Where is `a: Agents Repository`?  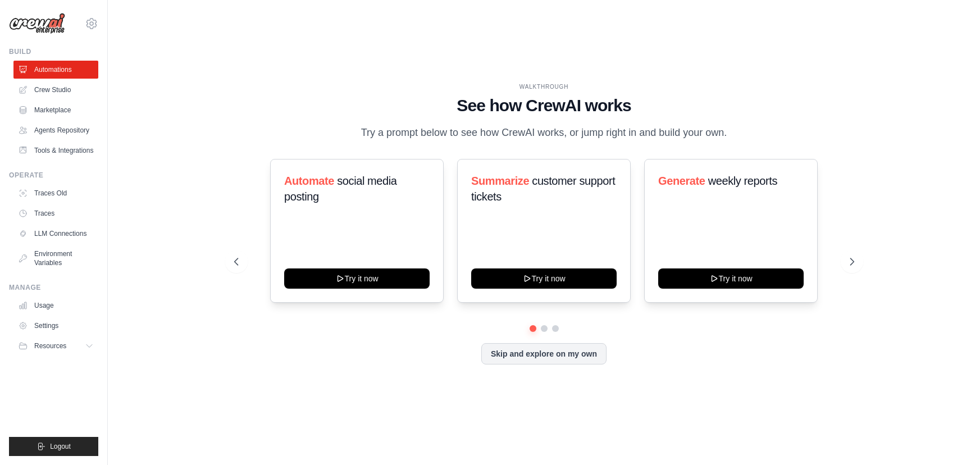 a: Agents Repository is located at coordinates (56, 130).